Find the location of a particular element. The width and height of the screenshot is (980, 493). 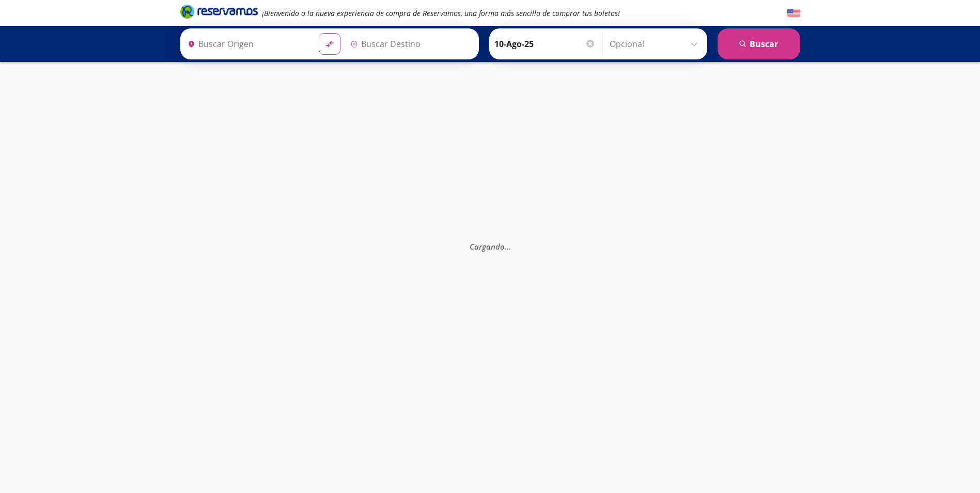

a: Brand Logo is located at coordinates (219, 13).